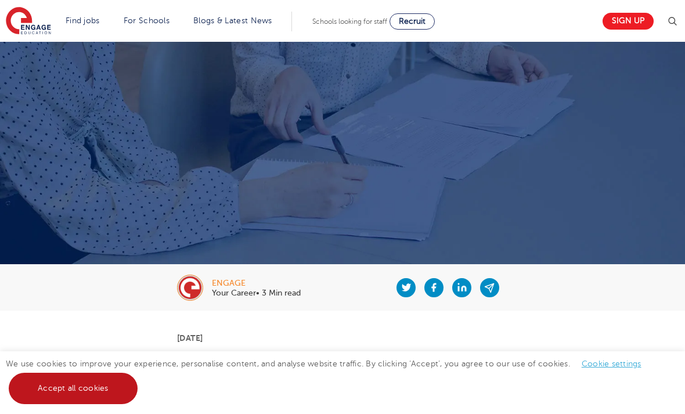  I want to click on a: Find jobs, so click(82, 20).